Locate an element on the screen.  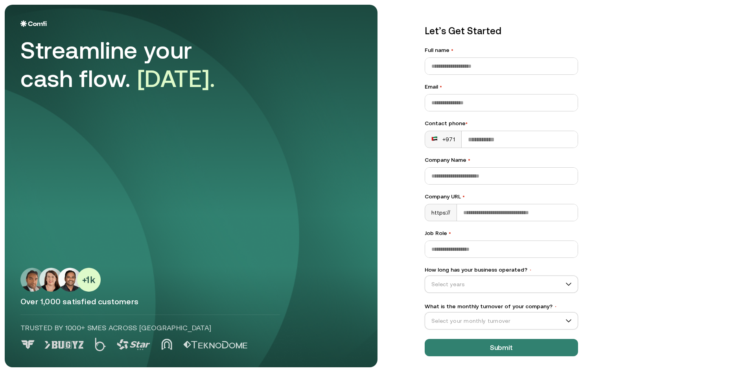
img: Logo 4 is located at coordinates (167, 344).